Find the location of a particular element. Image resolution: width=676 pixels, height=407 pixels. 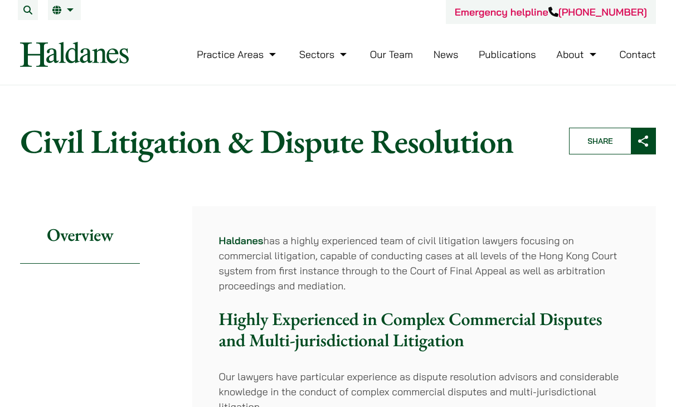

a: Publications is located at coordinates (507, 54).